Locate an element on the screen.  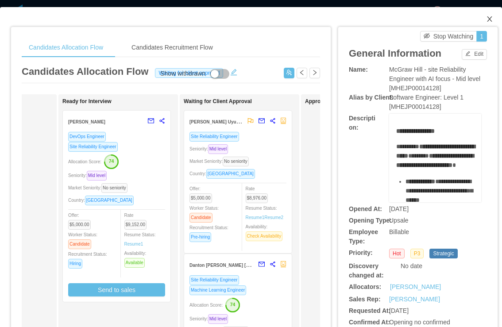
b: Description: is located at coordinates (362, 123).